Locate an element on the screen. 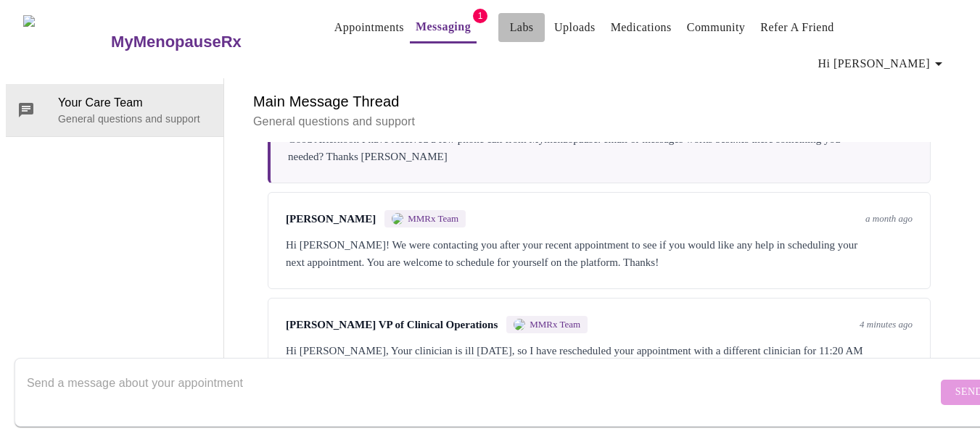 This screenshot has width=980, height=434. a: Appointments is located at coordinates (369, 27).